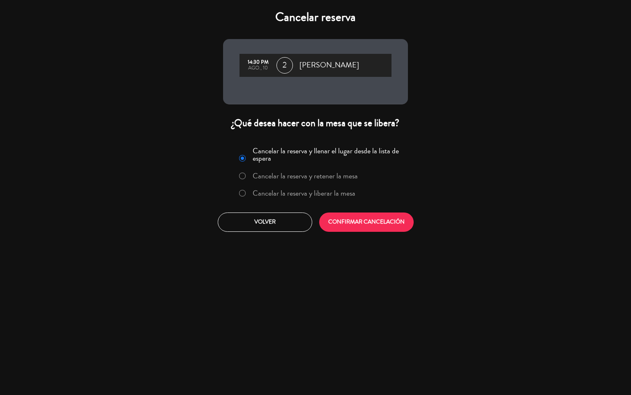  Describe the element at coordinates (258, 62) in the screenshot. I see `div: 14:30 PM` at that location.